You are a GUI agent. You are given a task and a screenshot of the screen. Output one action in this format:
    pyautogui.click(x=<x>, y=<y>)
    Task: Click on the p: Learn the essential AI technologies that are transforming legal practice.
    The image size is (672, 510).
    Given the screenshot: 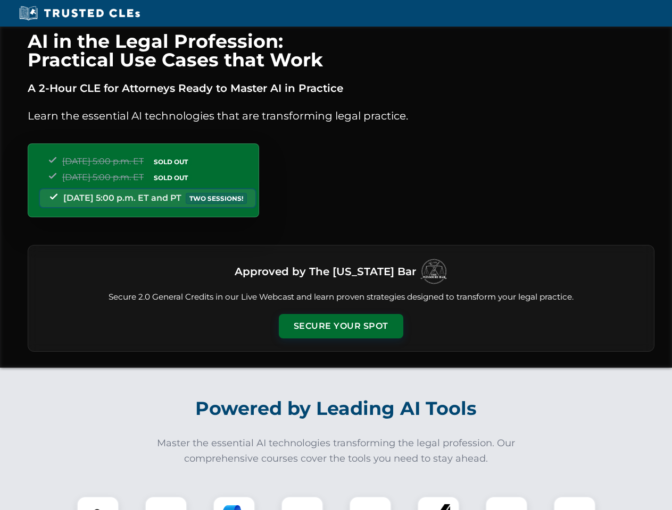 What is the action you would take?
    pyautogui.click(x=341, y=116)
    